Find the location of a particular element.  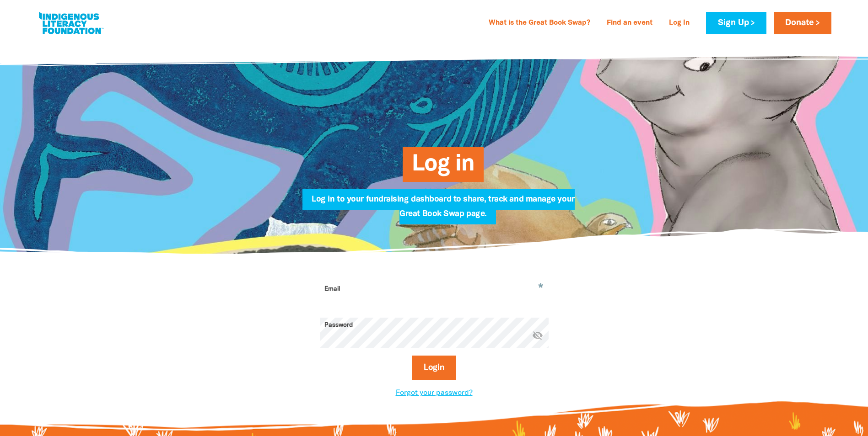

a: Sign Up is located at coordinates (736, 23).